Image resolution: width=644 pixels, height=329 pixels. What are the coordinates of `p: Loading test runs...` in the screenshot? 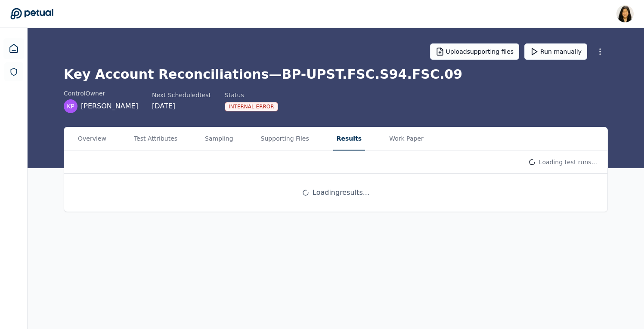 It's located at (568, 163).